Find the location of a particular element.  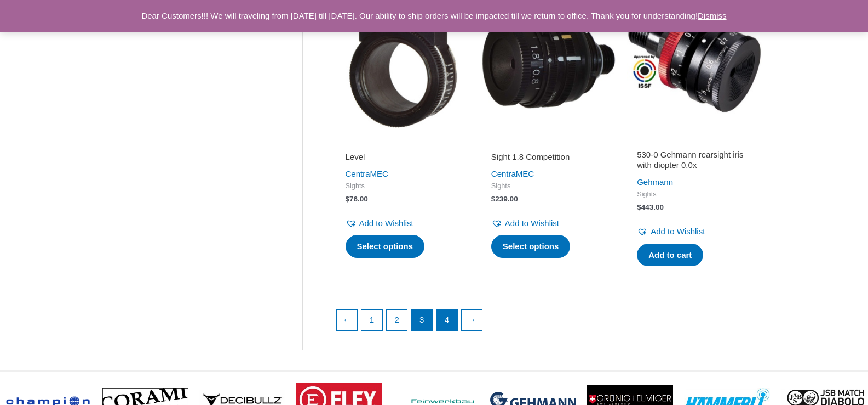

h2: Sight 1.8 Competition is located at coordinates (549, 157).